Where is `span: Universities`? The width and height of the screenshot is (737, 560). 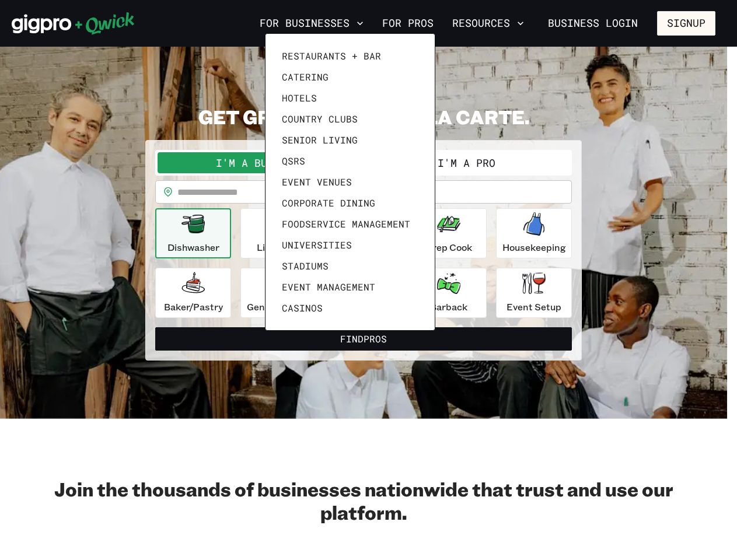 span: Universities is located at coordinates (317, 245).